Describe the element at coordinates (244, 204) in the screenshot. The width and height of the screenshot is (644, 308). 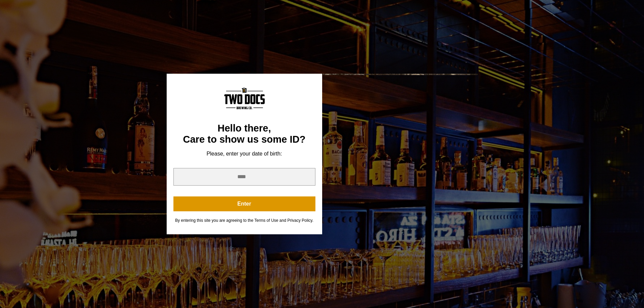
I see `button: Enter` at that location.